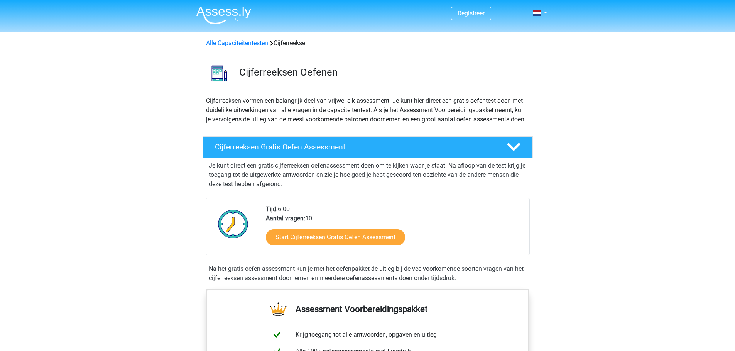 The height and width of the screenshot is (351, 735). Describe the element at coordinates (368, 43) in the screenshot. I see `div: Cijferreeksen` at that location.